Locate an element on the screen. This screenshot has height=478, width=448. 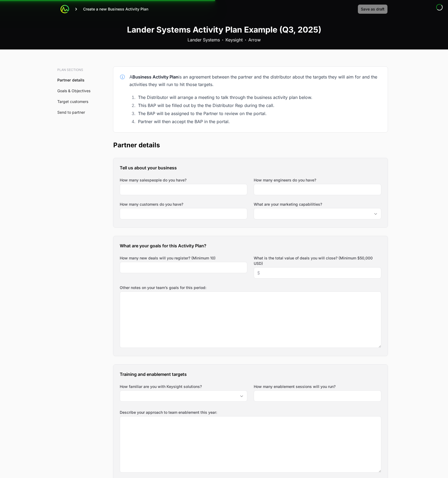
h2: Partner details is located at coordinates (250, 145).